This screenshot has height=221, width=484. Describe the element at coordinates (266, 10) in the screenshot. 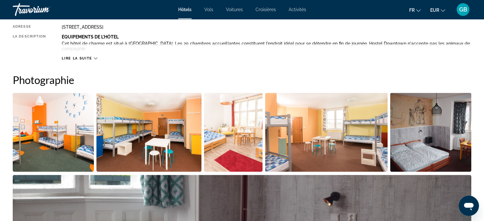

I see `span: Croisières` at that location.